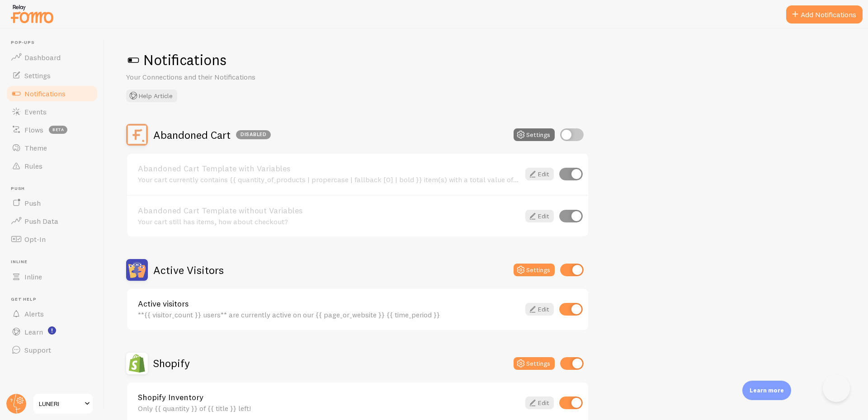  I want to click on img: fomo-relay-logo-orange.svg, so click(32, 14).